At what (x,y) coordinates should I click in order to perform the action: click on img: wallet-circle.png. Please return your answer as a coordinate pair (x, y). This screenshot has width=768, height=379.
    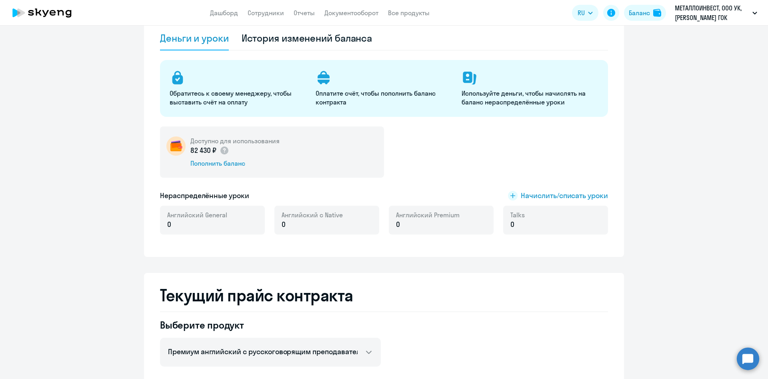
    Looking at the image, I should click on (176, 146).